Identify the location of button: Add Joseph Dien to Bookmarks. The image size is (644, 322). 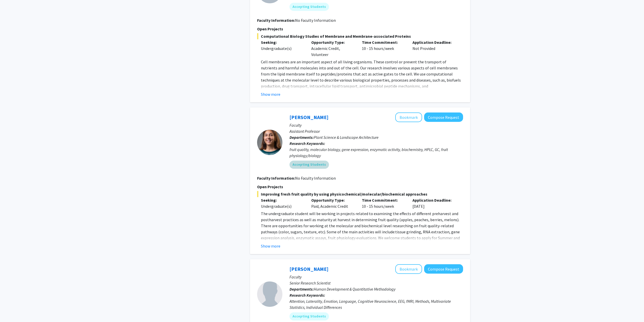
(409, 269).